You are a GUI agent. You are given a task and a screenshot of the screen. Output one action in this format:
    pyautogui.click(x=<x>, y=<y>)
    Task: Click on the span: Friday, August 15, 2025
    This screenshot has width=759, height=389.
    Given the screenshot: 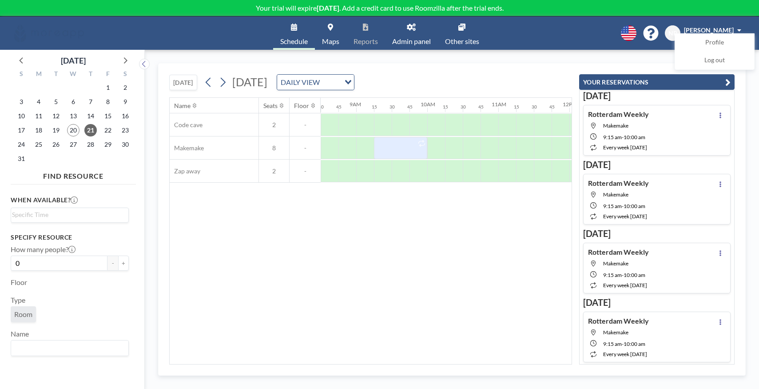 What is the action you would take?
    pyautogui.click(x=108, y=116)
    